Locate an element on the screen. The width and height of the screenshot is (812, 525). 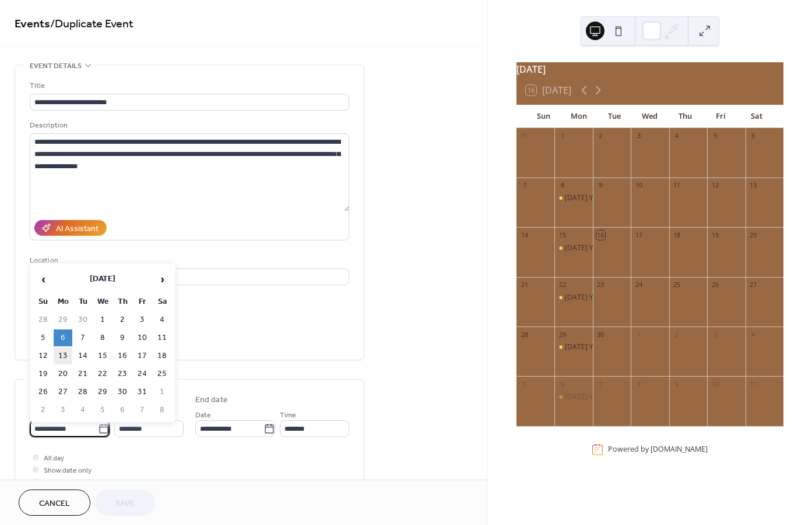
div: 18 is located at coordinates (677, 235).